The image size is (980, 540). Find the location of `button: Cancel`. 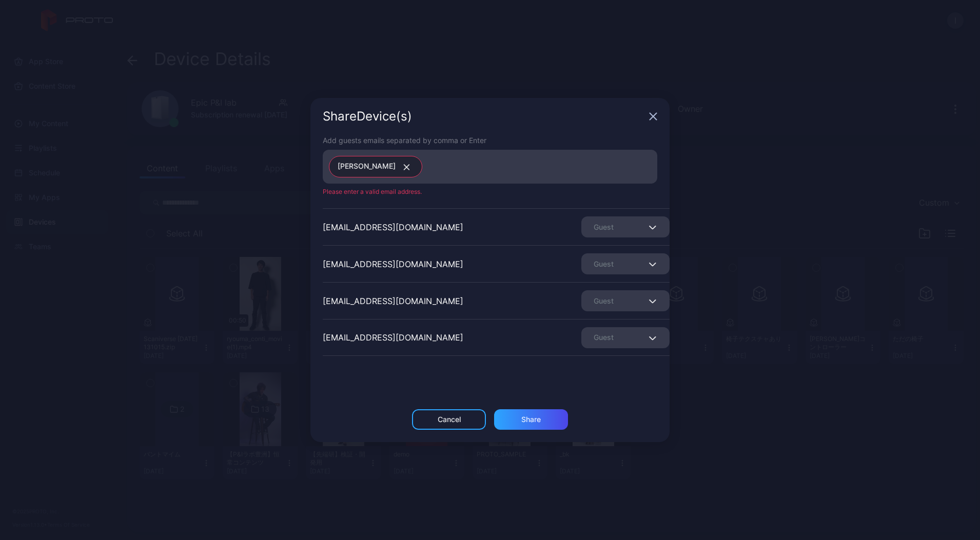

button: Cancel is located at coordinates (449, 419).